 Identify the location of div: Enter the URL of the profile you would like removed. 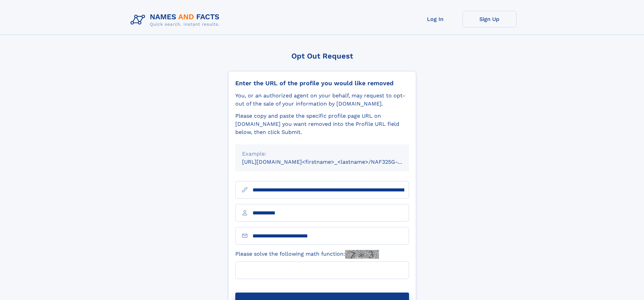
(322, 83).